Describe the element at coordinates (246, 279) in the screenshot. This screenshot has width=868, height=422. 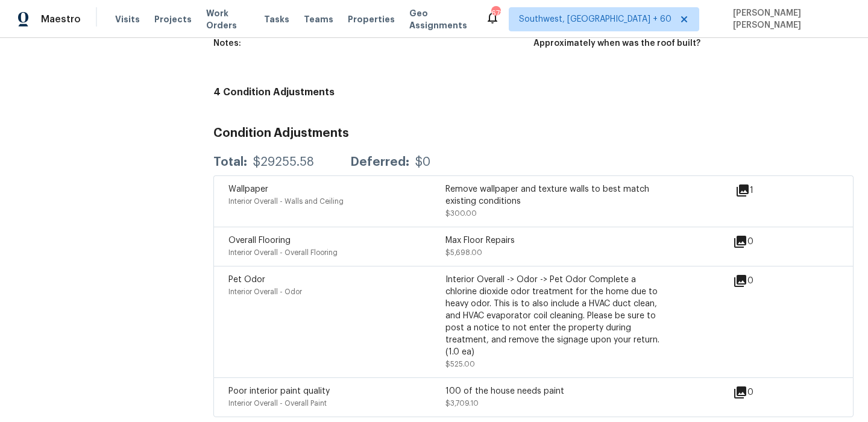
I see `span: Pet Odor` at that location.